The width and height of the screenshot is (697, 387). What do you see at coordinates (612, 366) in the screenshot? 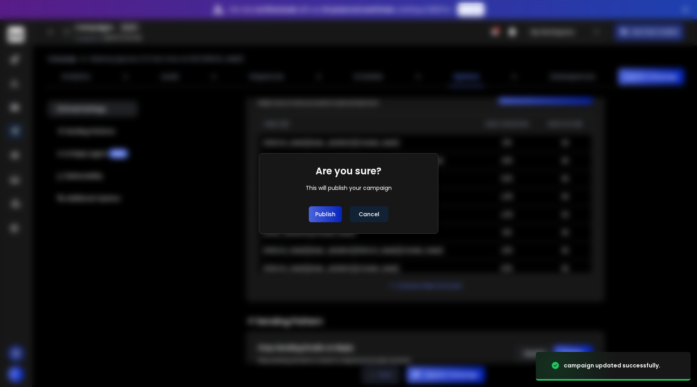
I see `div: campaign updated successfully.` at bounding box center [612, 366].